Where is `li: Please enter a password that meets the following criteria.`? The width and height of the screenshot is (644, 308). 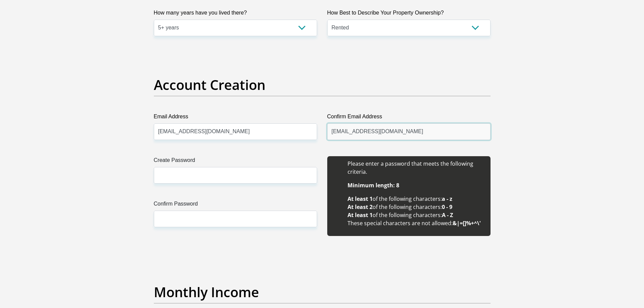
li: Please enter a password that meets the following criteria. is located at coordinates (415, 168).